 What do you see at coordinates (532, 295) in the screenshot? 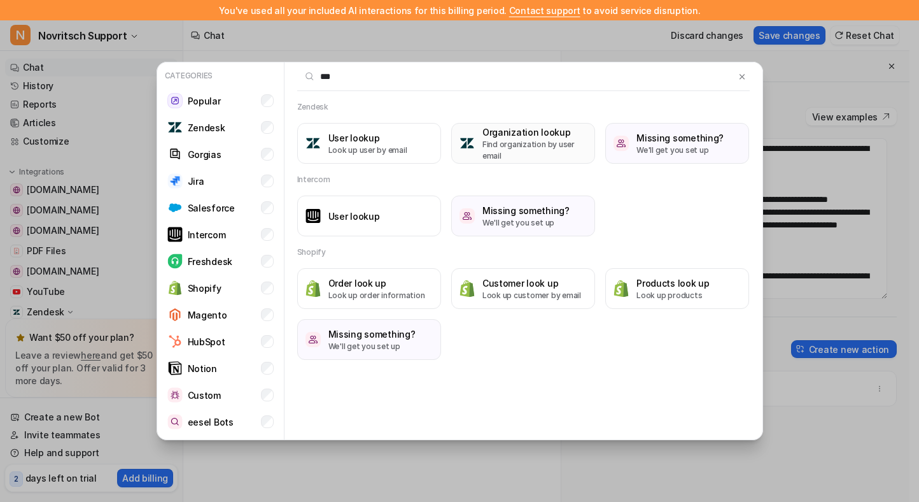
I see `p: Look up customer by email` at bounding box center [532, 295].